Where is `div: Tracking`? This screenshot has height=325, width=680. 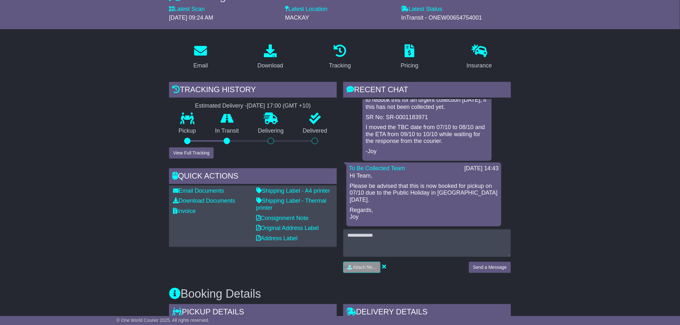 div: Tracking is located at coordinates (340, 66).